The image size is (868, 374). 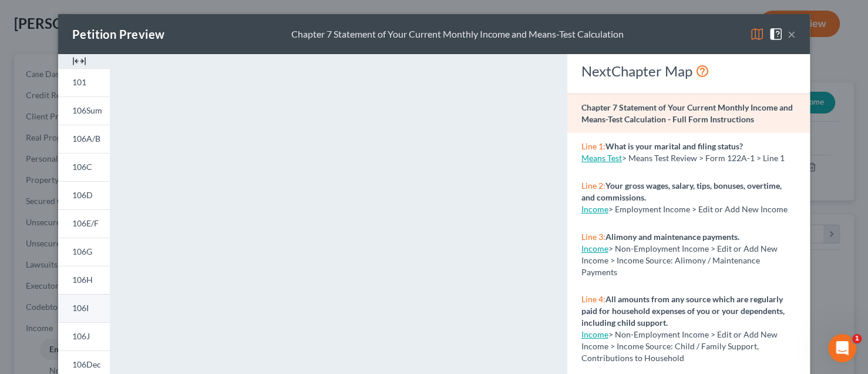 I want to click on span: > Non-Employment Income > Edit or Add New Income > Income Source: Child / Family Support, Contrib..., so click(x=679, y=346).